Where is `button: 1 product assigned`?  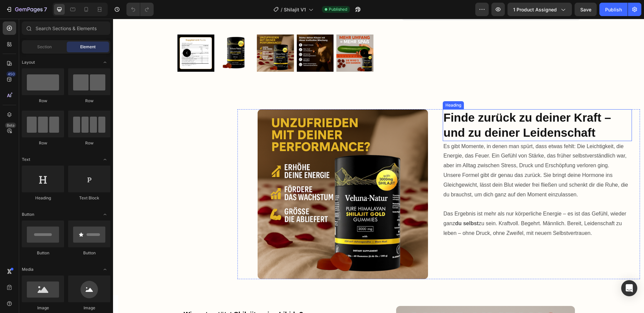
button: 1 product assigned is located at coordinates (540, 9).